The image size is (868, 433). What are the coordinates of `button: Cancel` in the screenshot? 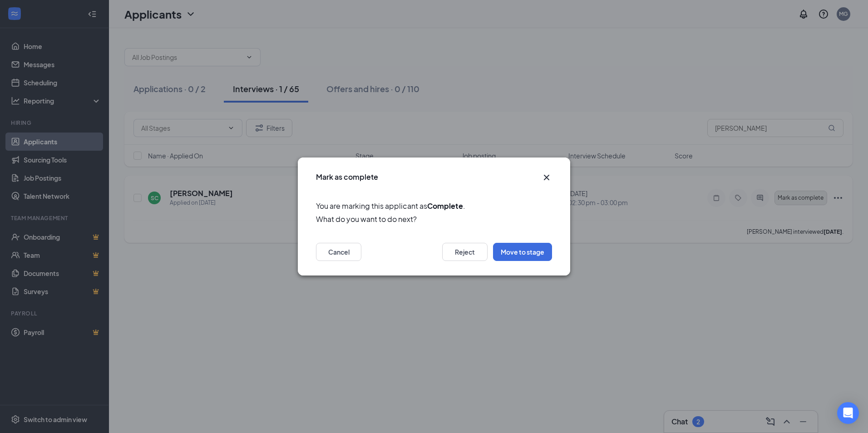 It's located at (339, 252).